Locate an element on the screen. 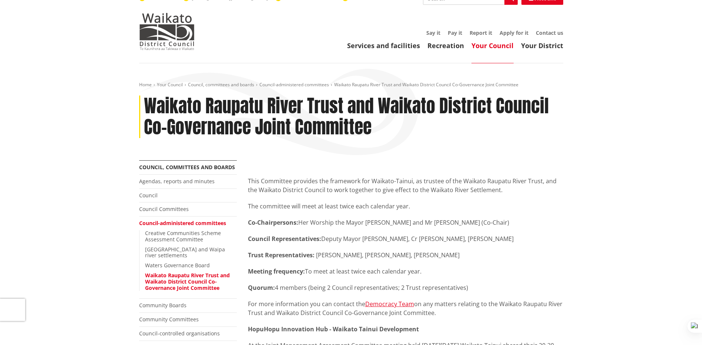 The height and width of the screenshot is (345, 702). strong: HopuHopu Innovation Hub - Waikato Tainui Development is located at coordinates (334, 329).